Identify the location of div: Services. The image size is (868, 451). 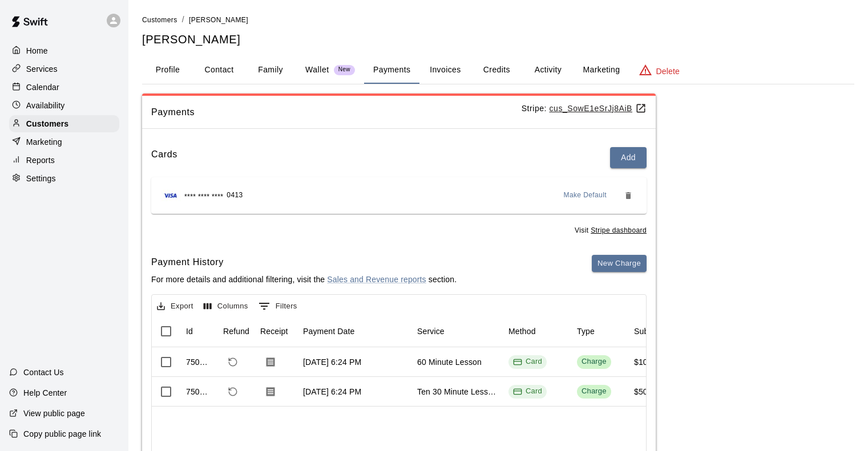
(64, 69).